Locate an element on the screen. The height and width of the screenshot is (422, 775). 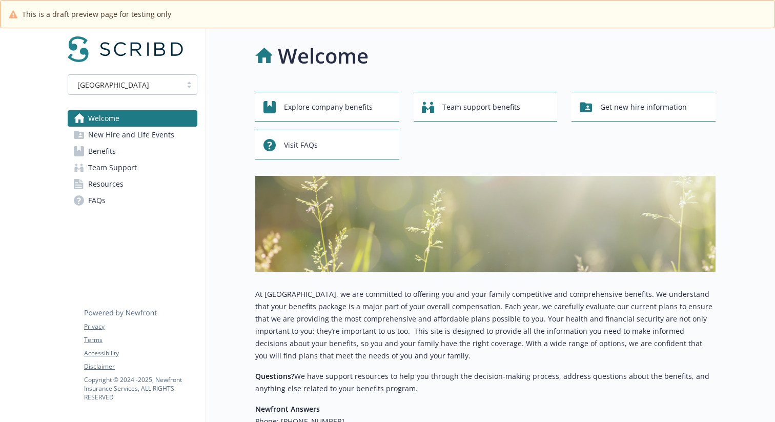
strong: Newfront Answers is located at coordinates (287, 408).